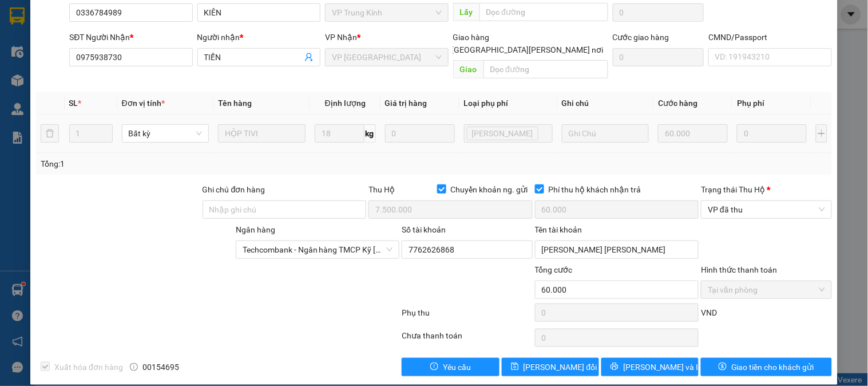 This screenshot has width=868, height=386. What do you see at coordinates (309, 57) in the screenshot?
I see `span: user-add` at bounding box center [309, 57].